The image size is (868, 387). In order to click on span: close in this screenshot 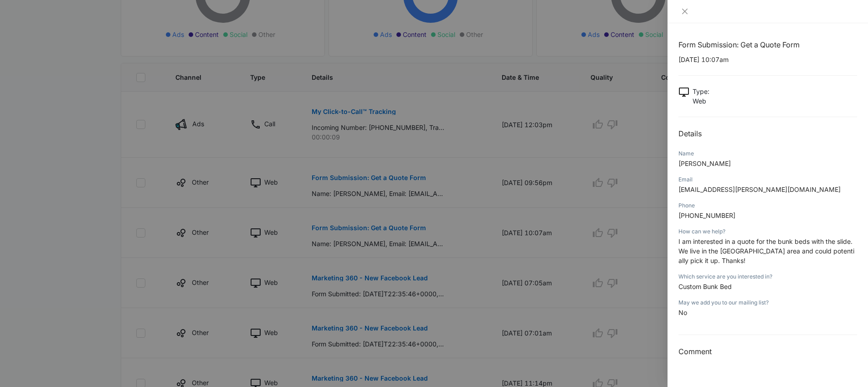, I will do `click(685, 11)`.